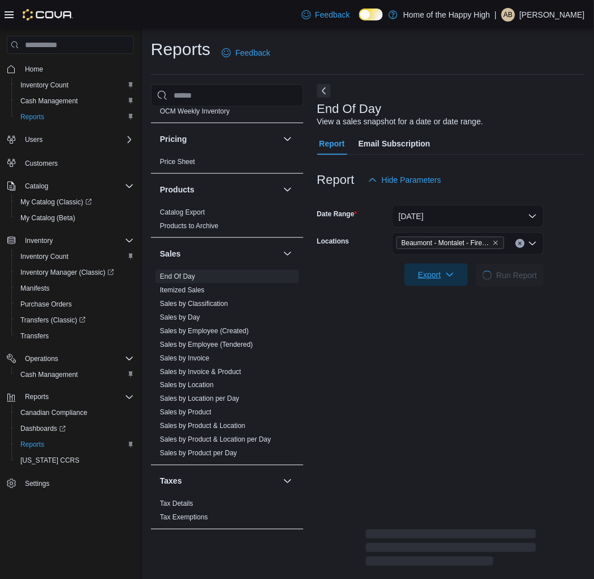  Describe the element at coordinates (75, 256) in the screenshot. I see `button: Inventory Count` at that location.